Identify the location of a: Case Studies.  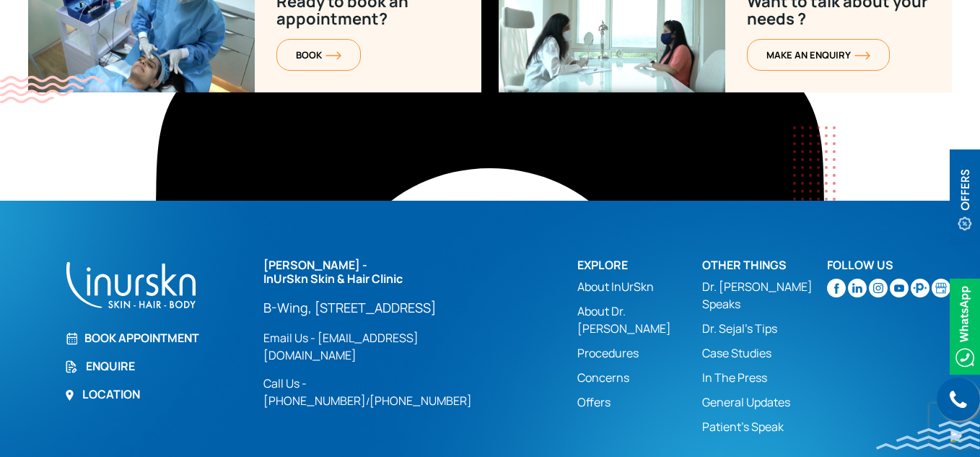
(764, 353).